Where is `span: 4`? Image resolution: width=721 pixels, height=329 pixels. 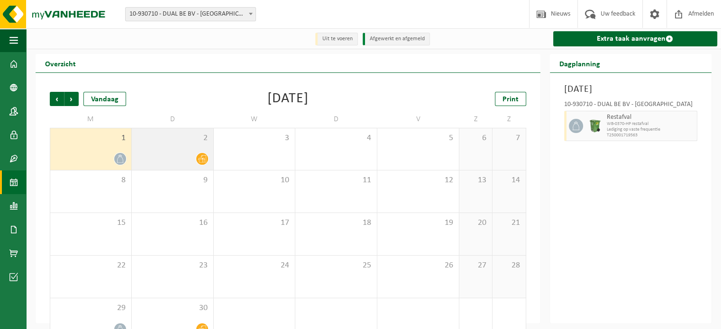 span: 4 is located at coordinates (336, 138).